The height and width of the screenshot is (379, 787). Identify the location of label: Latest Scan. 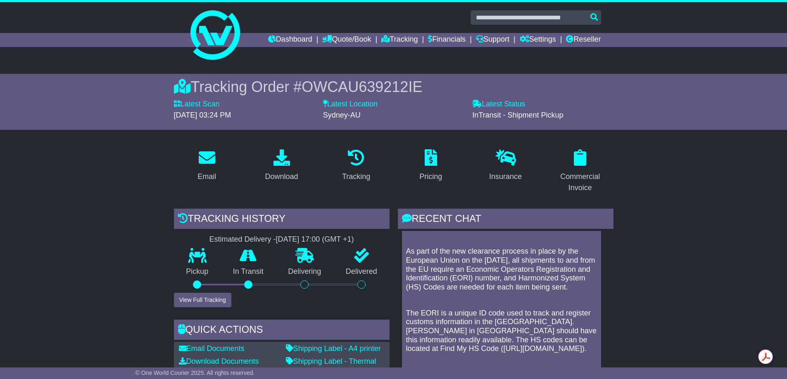
(197, 104).